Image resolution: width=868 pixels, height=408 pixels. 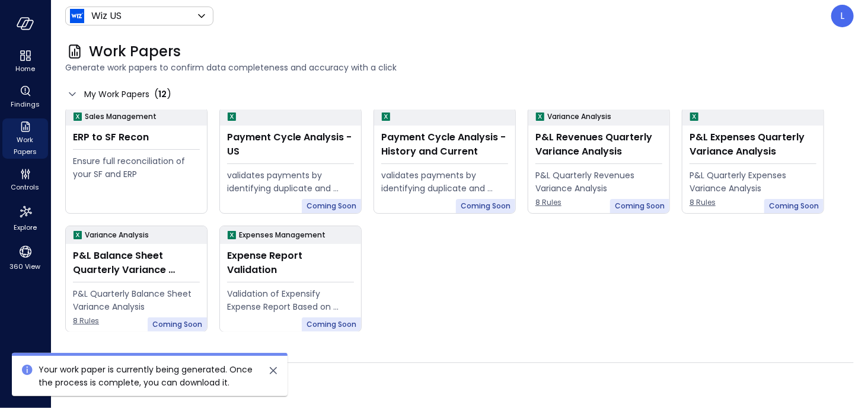 What do you see at coordinates (753, 144) in the screenshot?
I see `div: P&L Expenses Quarterly Variance Analysis` at bounding box center [753, 144].